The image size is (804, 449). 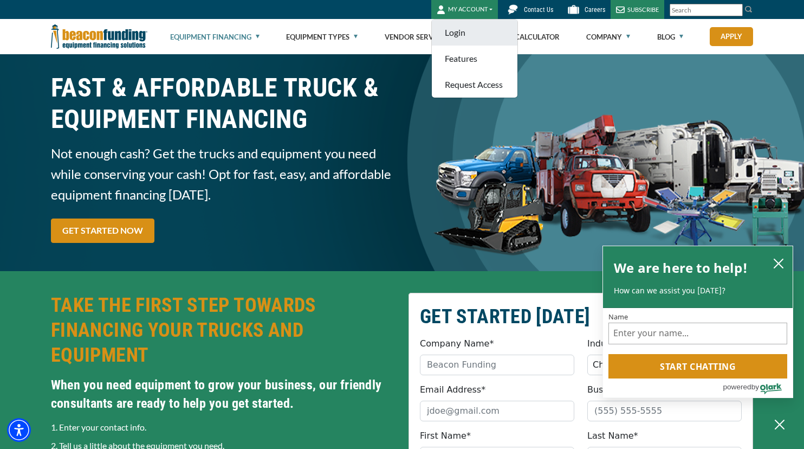 What do you see at coordinates (421, 37) in the screenshot?
I see `a: Vendor Services` at bounding box center [421, 37].